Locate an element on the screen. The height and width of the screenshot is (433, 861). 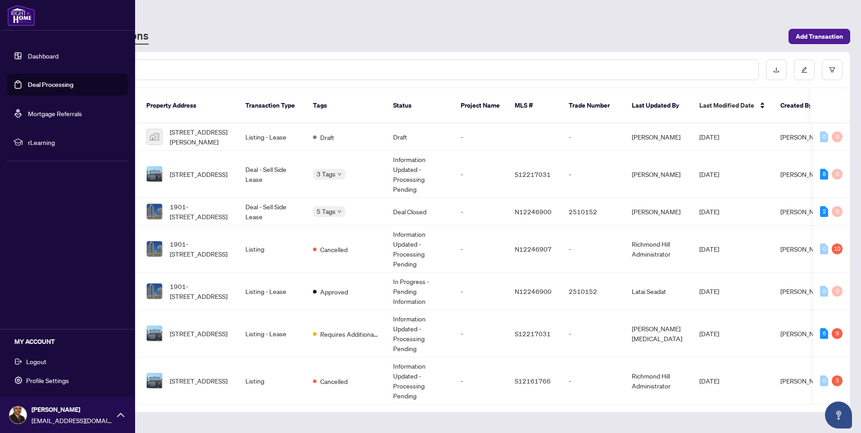
h5: MY ACCOUNT is located at coordinates (71, 342).